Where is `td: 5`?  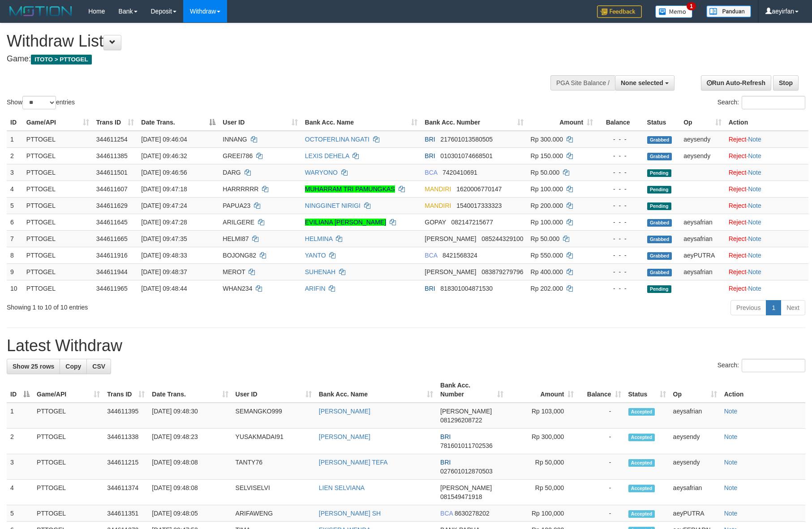
td: 5 is located at coordinates (15, 205).